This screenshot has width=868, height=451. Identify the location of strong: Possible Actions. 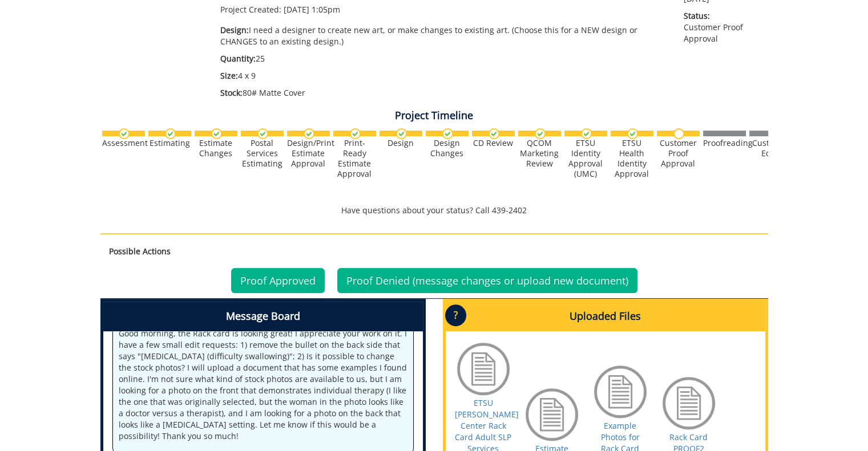
(140, 251).